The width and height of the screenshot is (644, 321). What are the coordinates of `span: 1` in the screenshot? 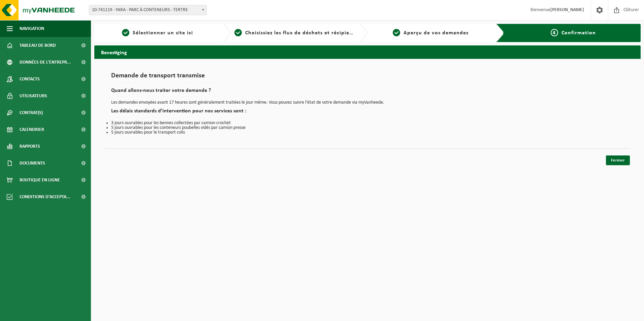 It's located at (125, 32).